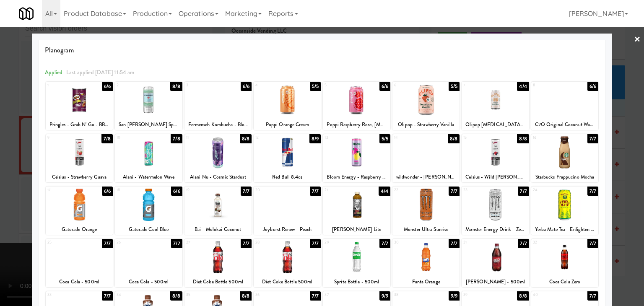  What do you see at coordinates (426, 282) in the screenshot?
I see `div: Fanta Orange` at bounding box center [426, 282].